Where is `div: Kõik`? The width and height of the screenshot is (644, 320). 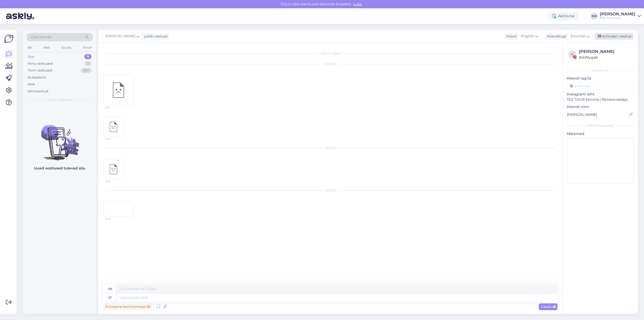 div: Kõik is located at coordinates (31, 84).